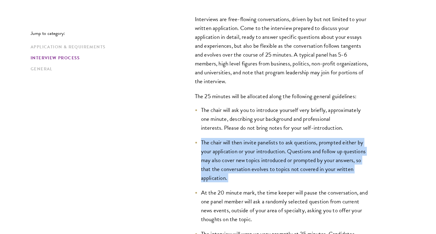 This screenshot has height=234, width=436. I want to click on p: The 25 minutes will be allocated along the following general guidelines:, so click(282, 96).